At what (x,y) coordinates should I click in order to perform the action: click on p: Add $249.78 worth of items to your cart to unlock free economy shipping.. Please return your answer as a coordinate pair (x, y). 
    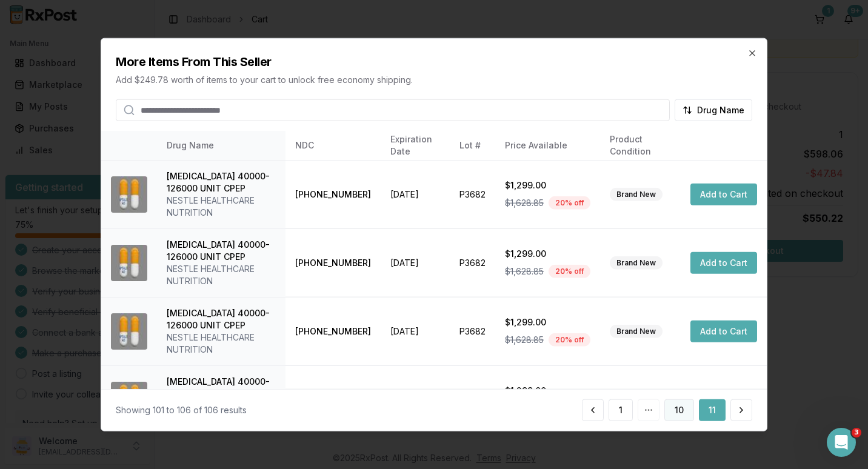
    Looking at the image, I should click on (434, 80).